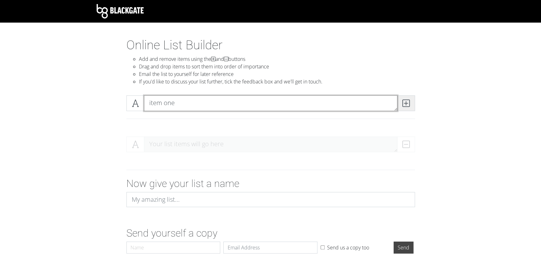  Describe the element at coordinates (271, 45) in the screenshot. I see `h1: Online List Builder` at that location.